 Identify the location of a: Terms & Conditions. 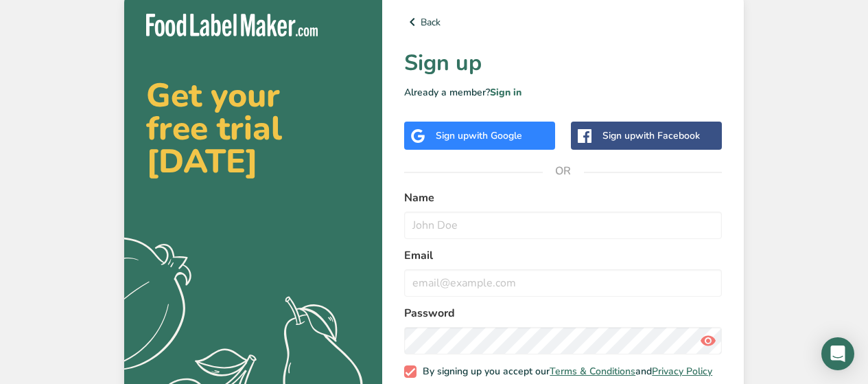
(593, 370).